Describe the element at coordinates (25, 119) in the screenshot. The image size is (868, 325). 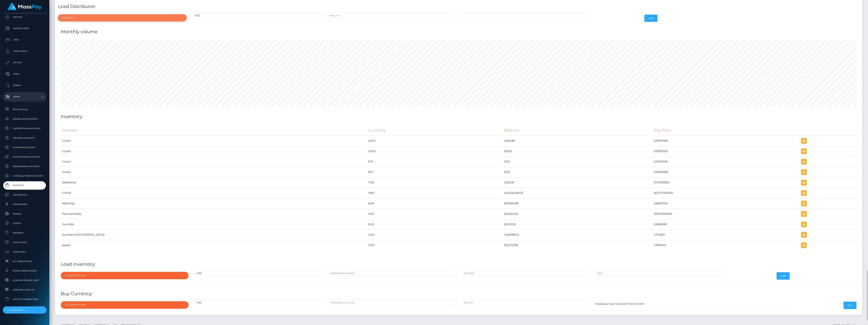
I see `span: Balance Adjustments` at that location.